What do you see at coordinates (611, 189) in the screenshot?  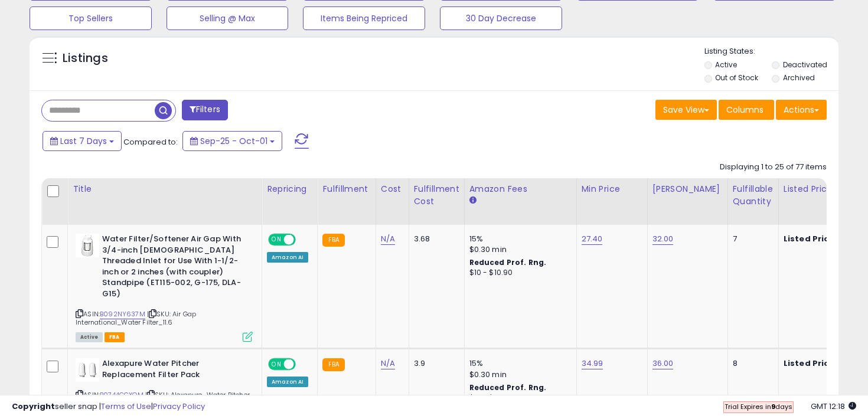 I see `div: Min Price` at bounding box center [611, 189].